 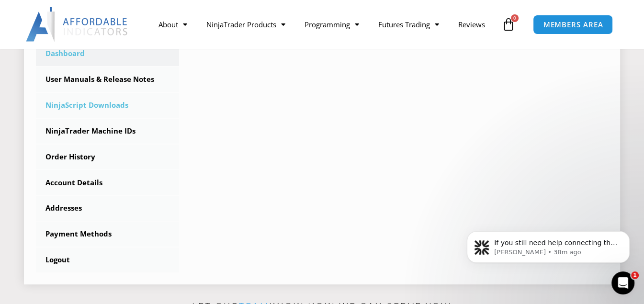 What do you see at coordinates (472, 24) in the screenshot?
I see `a: Reviews` at bounding box center [472, 24].